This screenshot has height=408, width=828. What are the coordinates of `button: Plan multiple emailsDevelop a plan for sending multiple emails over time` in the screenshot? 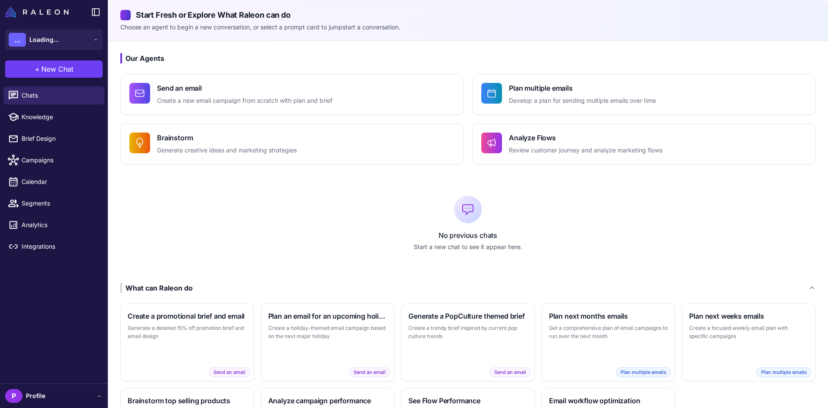 It's located at (644, 94).